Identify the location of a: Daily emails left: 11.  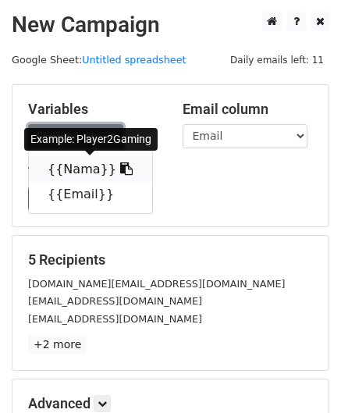
(277, 59).